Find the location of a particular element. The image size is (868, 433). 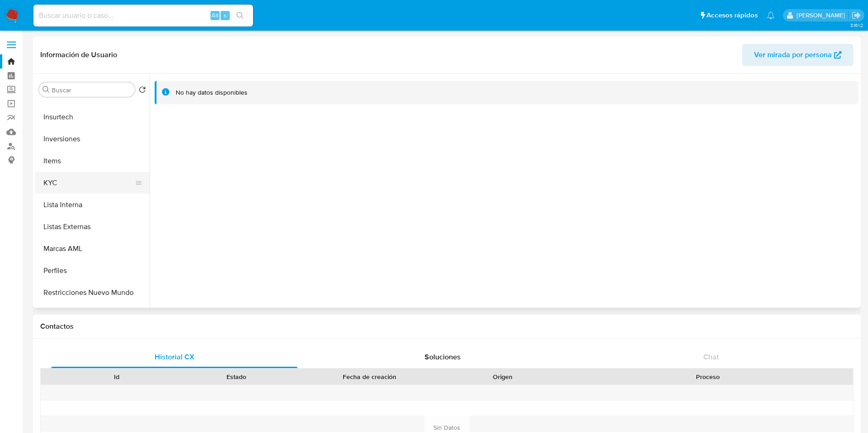

p: eliana.eguerrero@mercadolibre.com is located at coordinates (822, 15).